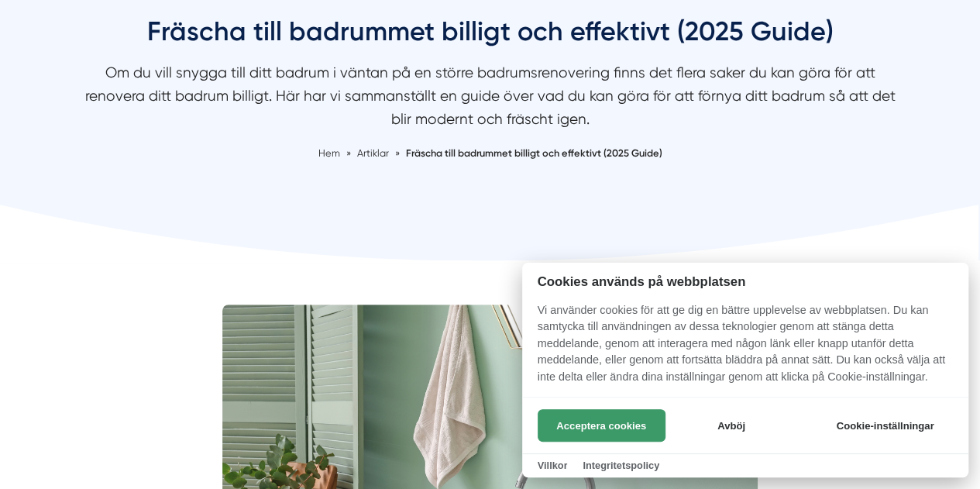  What do you see at coordinates (601, 426) in the screenshot?
I see `button: Acceptera cookies` at bounding box center [601, 426].